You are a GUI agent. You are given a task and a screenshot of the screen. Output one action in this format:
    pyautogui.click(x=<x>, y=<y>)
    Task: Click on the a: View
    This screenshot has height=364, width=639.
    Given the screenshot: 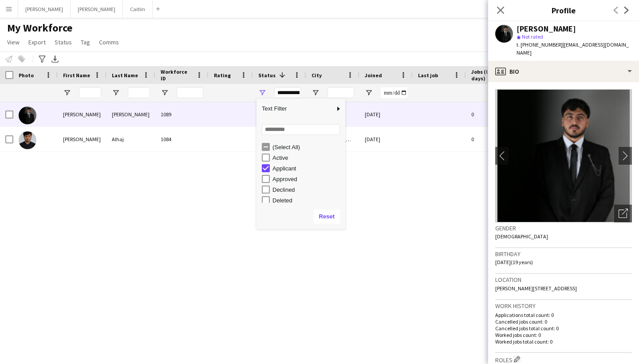 What is the action you would take?
    pyautogui.click(x=13, y=42)
    